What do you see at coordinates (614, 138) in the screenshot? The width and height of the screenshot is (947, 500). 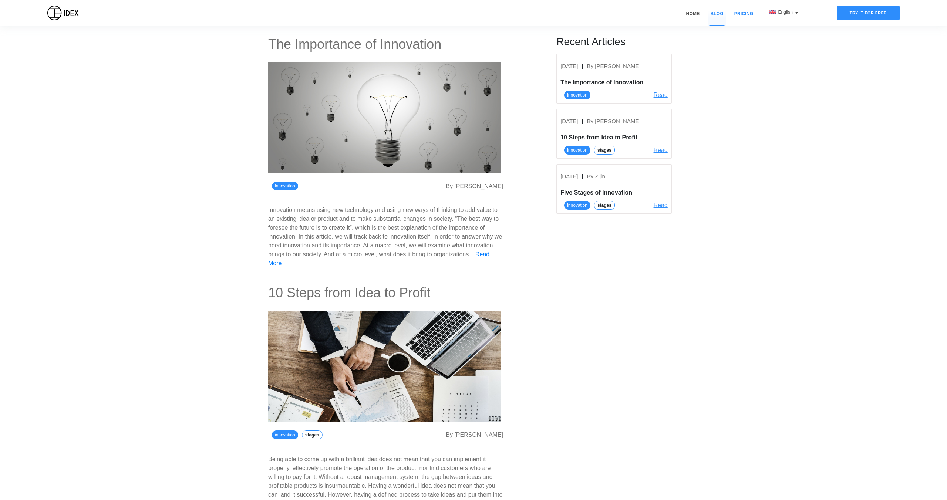 I see `a: 10 Steps from Idea to Profit` at bounding box center [614, 138].